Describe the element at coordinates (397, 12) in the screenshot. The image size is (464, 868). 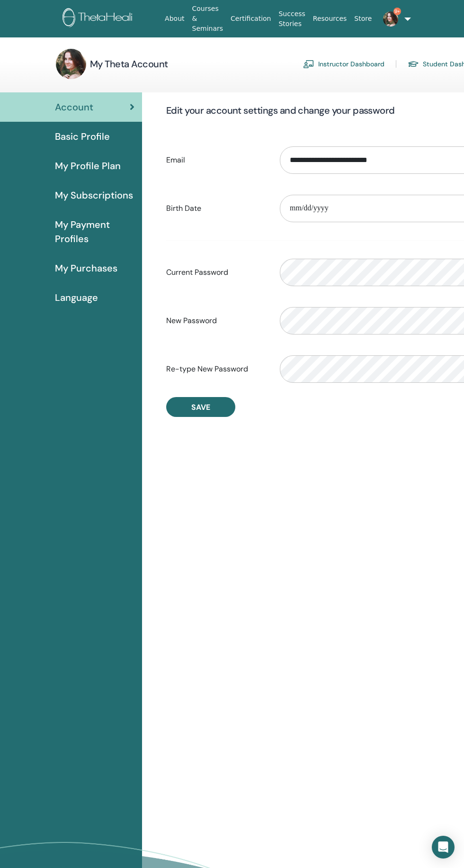
I see `span: 9+` at that location.